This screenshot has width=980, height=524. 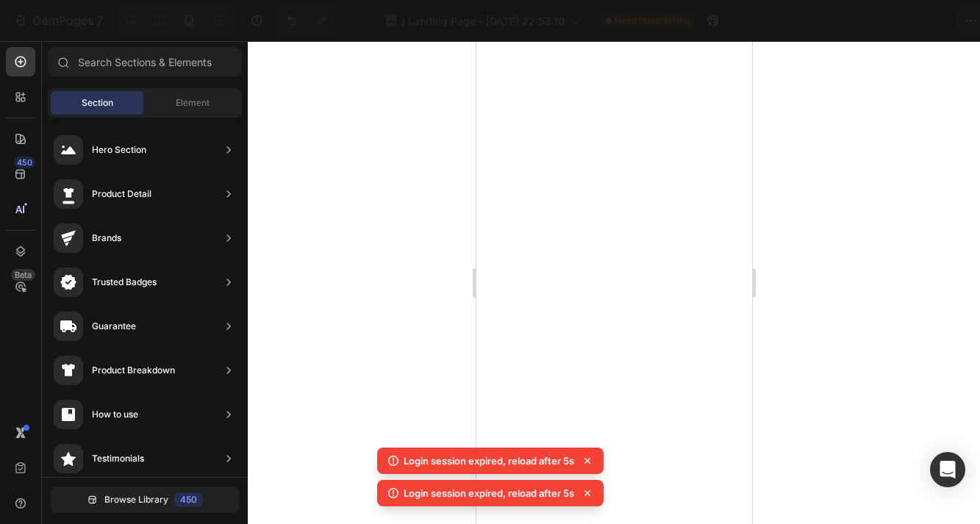 What do you see at coordinates (145, 61) in the screenshot?
I see `input: Search Sections & Elements` at bounding box center [145, 61].